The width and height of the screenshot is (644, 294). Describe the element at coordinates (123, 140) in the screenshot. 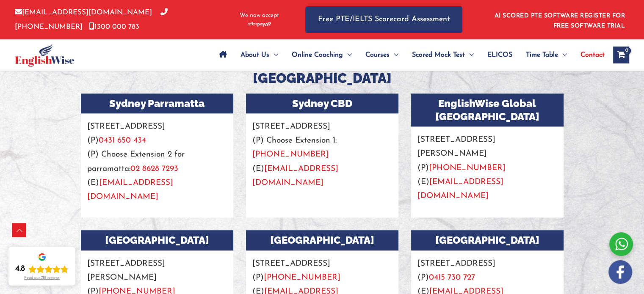

I see `a: 0431 650 434` at that location.